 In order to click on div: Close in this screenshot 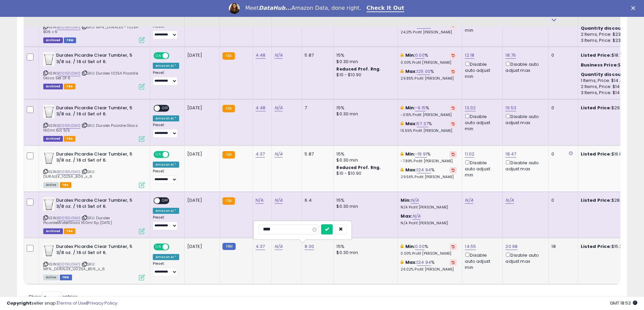, I will do `click(634, 8)`.